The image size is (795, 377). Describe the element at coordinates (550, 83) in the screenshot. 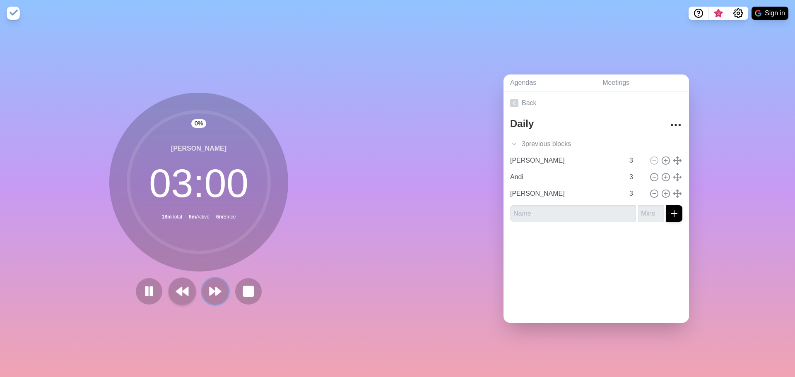

I see `a: Agendas` at that location.